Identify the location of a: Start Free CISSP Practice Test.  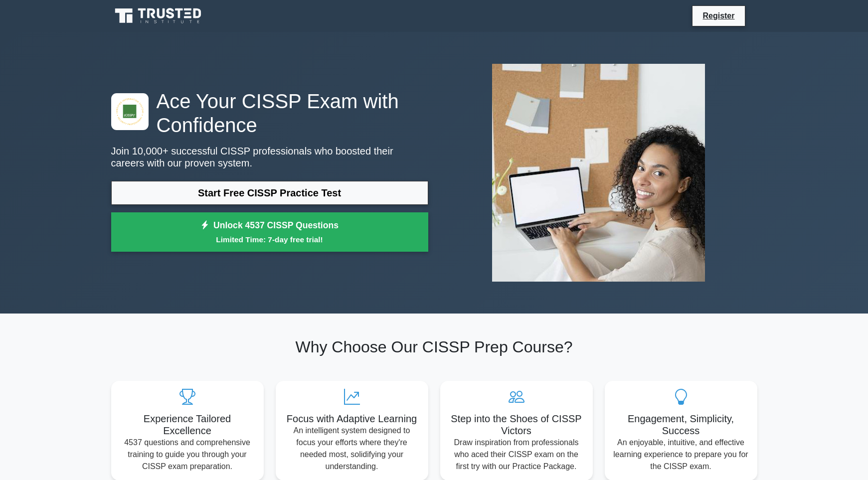
(270, 193).